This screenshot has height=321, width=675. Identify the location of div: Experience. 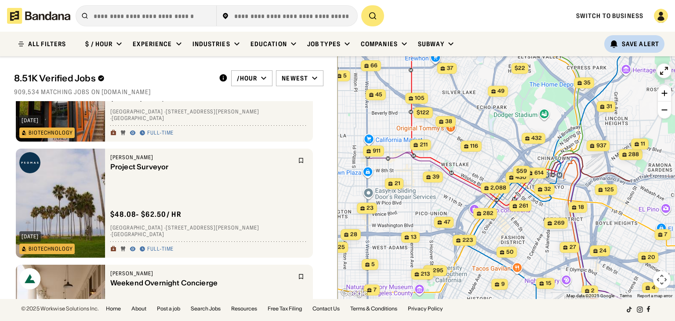
(152, 44).